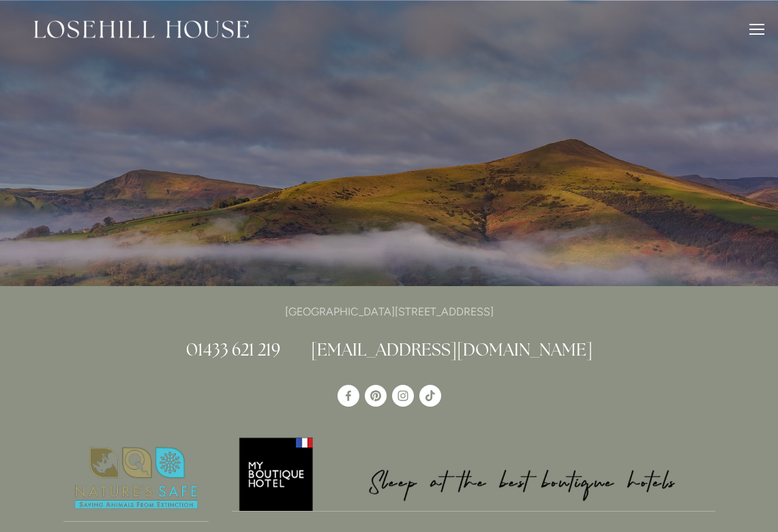 Image resolution: width=778 pixels, height=532 pixels. Describe the element at coordinates (403, 396) in the screenshot. I see `a: Instagram` at that location.